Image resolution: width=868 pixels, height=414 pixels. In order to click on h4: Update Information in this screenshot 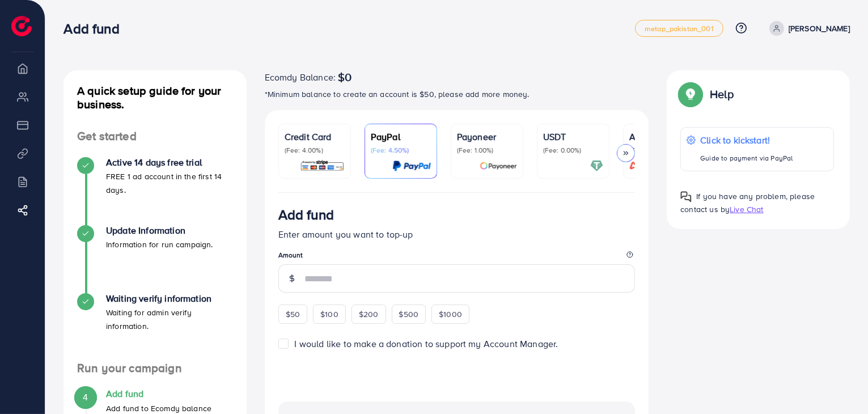, I will do `click(159, 230)`.